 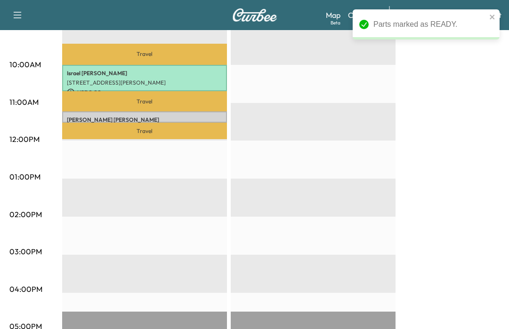 What do you see at coordinates (144, 93) in the screenshot?
I see `p: USD 0.00` at bounding box center [144, 93].